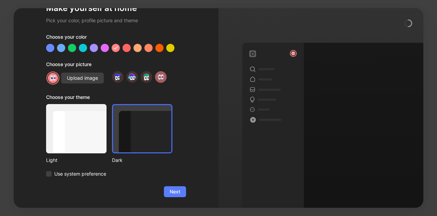  I want to click on div: Choose your color, so click(116, 38).